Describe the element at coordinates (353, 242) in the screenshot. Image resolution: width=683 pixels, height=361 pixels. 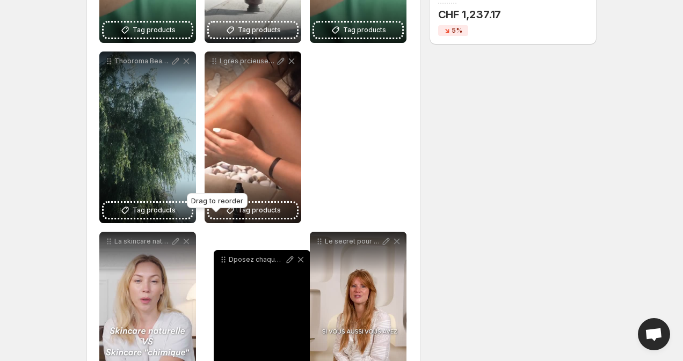
I see `p: Le secret pour des cernes inexistants Le Srum Yeux Thobroma skincare skincaretips theobroma viral...` at that location.